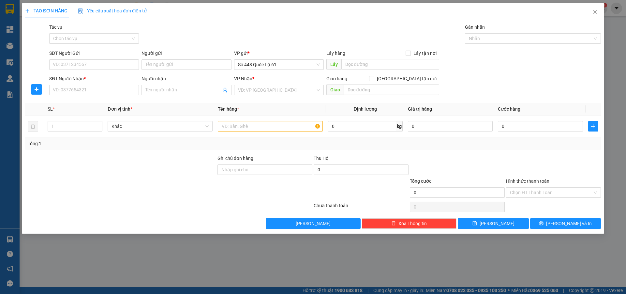 This screenshot has width=626, height=294. What do you see at coordinates (235, 158) in the screenshot?
I see `label: Ghi chú đơn hàng` at bounding box center [235, 158].